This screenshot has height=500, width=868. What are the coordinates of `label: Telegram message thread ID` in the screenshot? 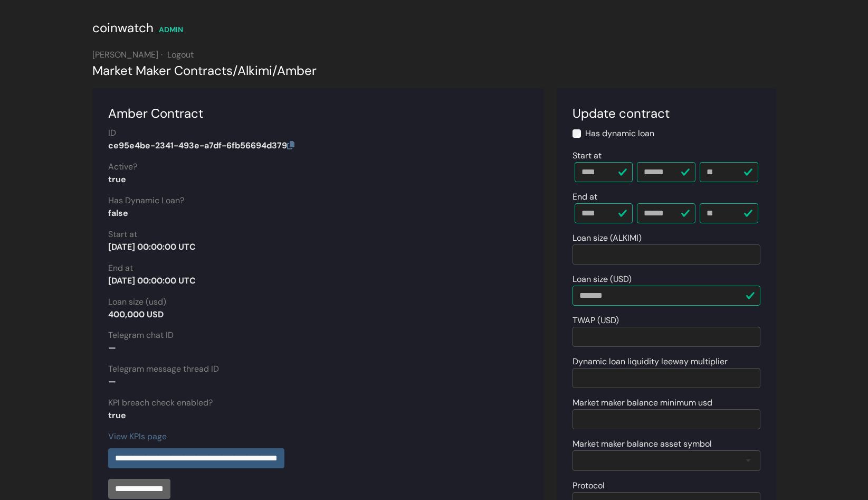 It's located at (163, 369).